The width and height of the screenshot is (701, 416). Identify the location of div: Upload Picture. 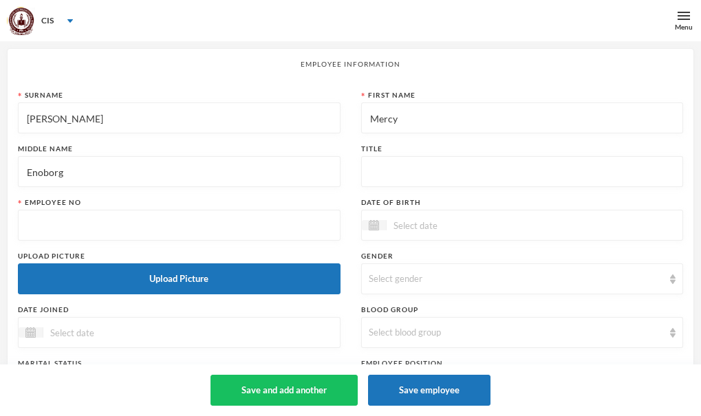
(179, 256).